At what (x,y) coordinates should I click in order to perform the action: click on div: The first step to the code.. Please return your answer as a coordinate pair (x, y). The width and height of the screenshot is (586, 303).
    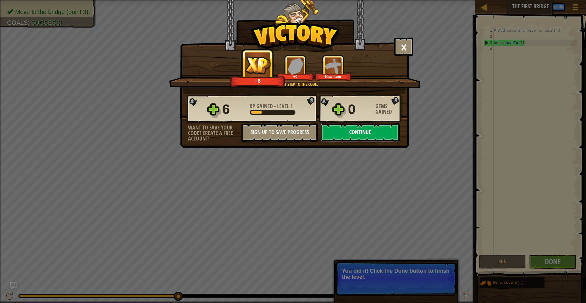
    Looking at the image, I should click on (294, 84).